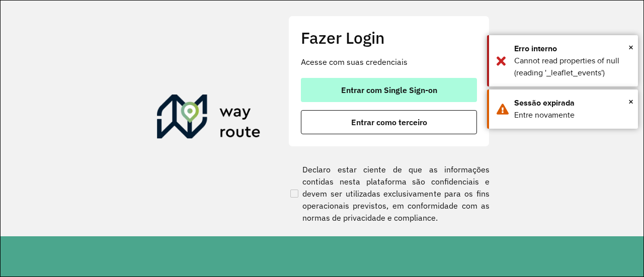 This screenshot has height=277, width=644. What do you see at coordinates (572, 115) in the screenshot?
I see `div: Entre novamente` at bounding box center [572, 115].